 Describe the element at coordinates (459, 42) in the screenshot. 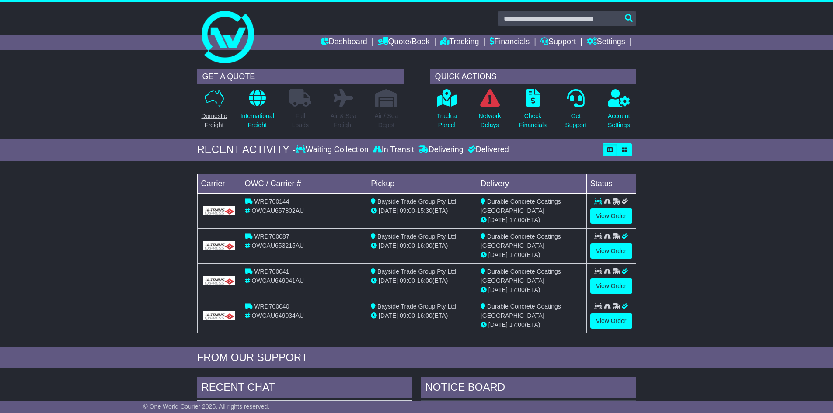

I see `a: Tracking` at that location.